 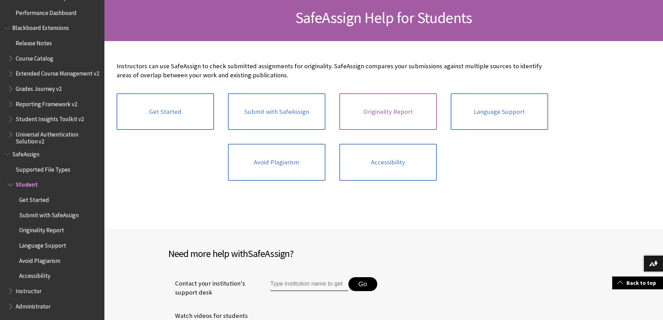 What do you see at coordinates (211, 288) in the screenshot?
I see `span: Contact your institution's support desk` at bounding box center [211, 288].